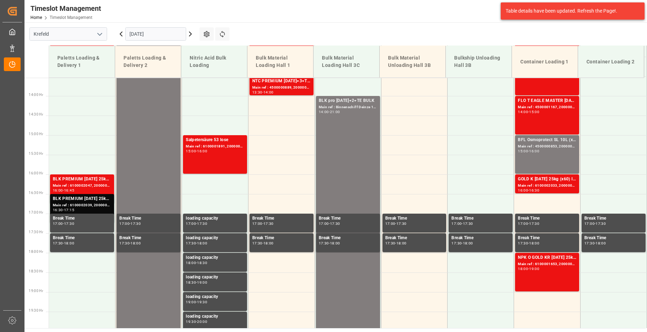  Describe the element at coordinates (547, 146) in the screenshot. I see `div: Main ref : 4500000853, 2000000120` at that location.